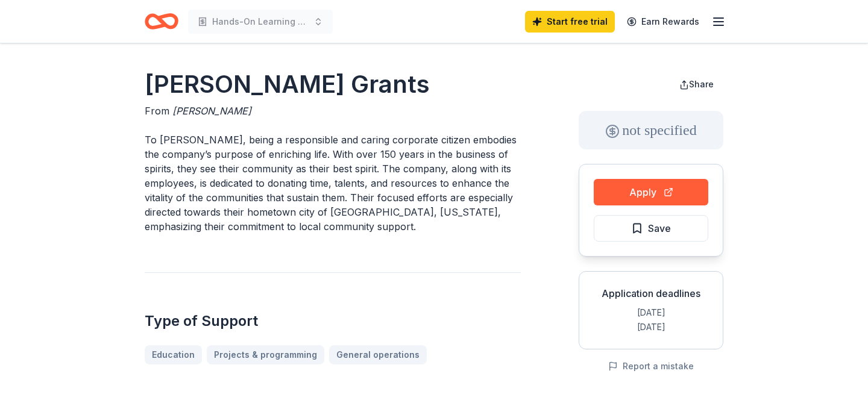  Describe the element at coordinates (333, 321) in the screenshot. I see `h2: Type of Support` at that location.